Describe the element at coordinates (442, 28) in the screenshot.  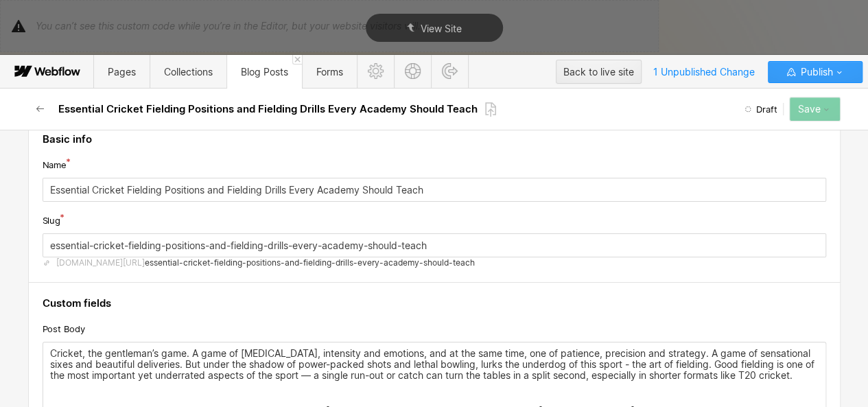
I see `span: View Site` at that location.